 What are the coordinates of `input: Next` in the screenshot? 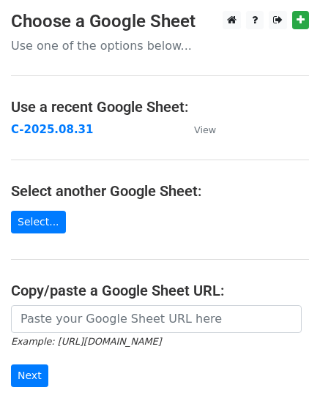 It's located at (29, 375).